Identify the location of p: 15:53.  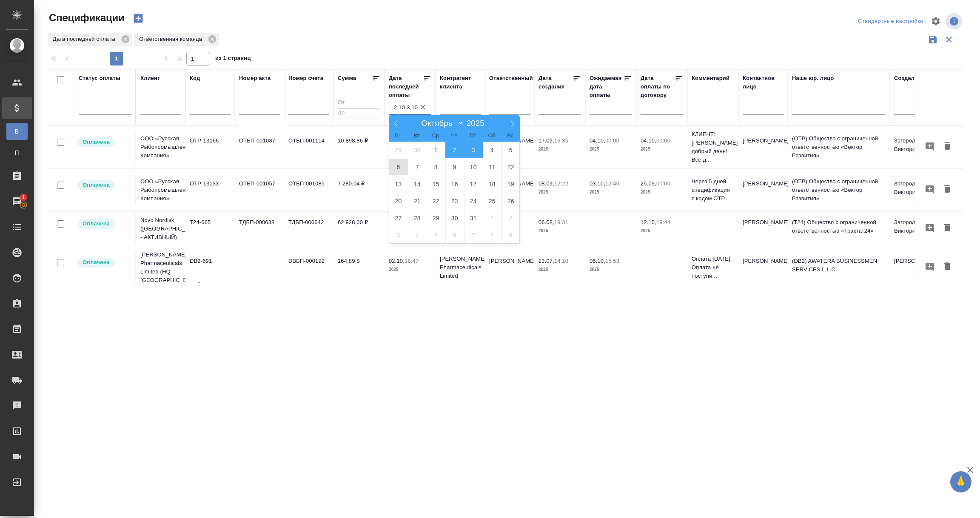
(613, 261).